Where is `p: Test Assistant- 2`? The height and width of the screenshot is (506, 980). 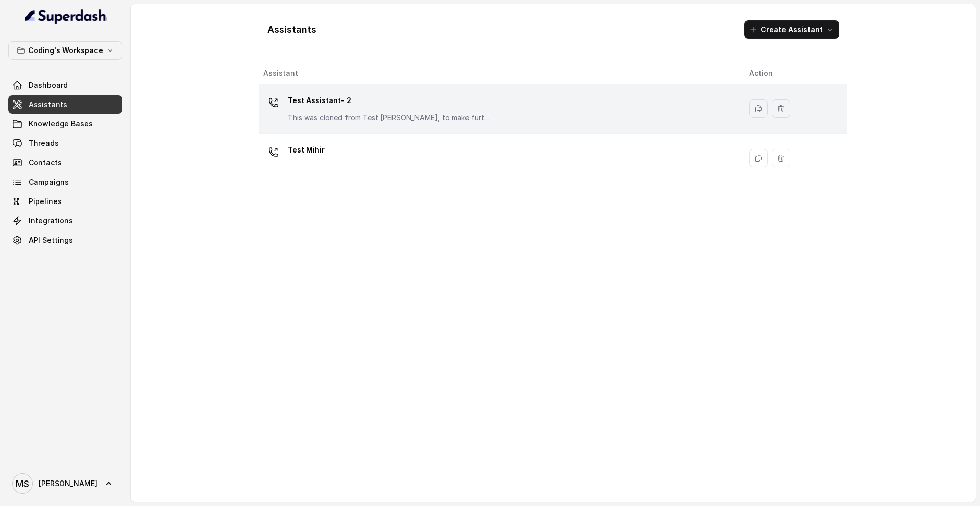 p: Test Assistant- 2 is located at coordinates (390, 101).